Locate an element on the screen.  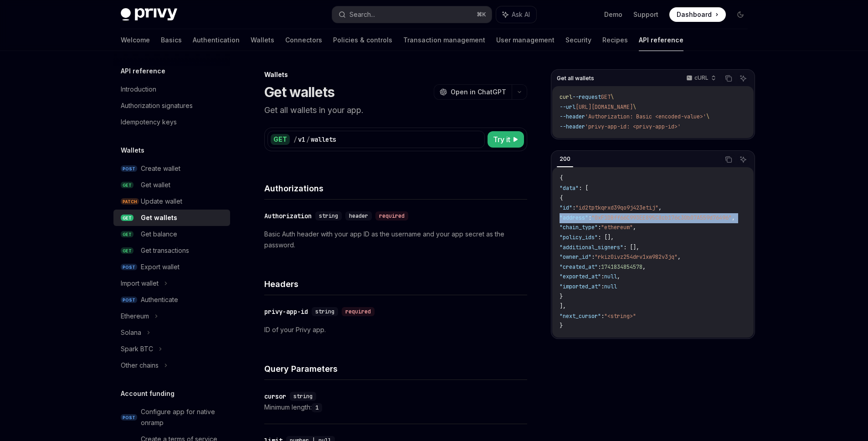
div: Ethereum is located at coordinates (135, 316).